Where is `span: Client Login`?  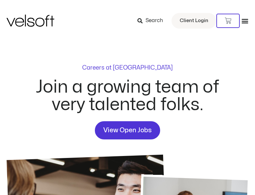 span: Client Login is located at coordinates (194, 21).